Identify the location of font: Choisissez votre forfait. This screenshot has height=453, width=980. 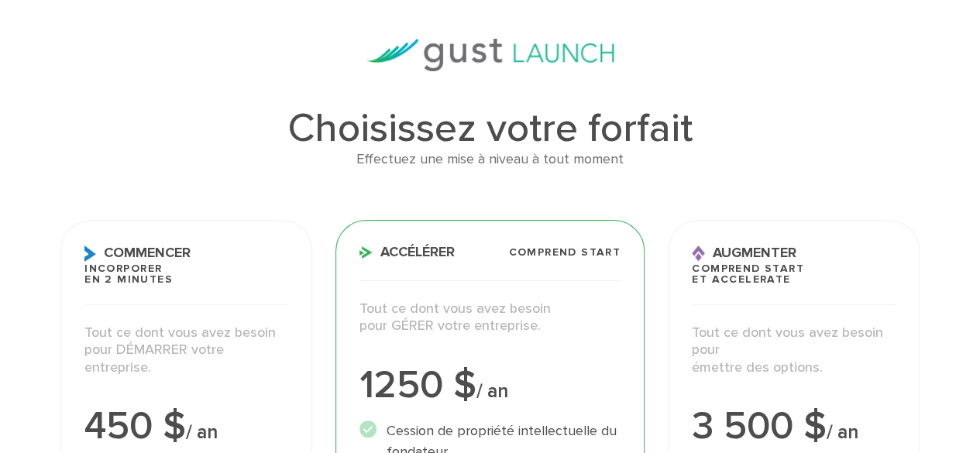
(490, 128).